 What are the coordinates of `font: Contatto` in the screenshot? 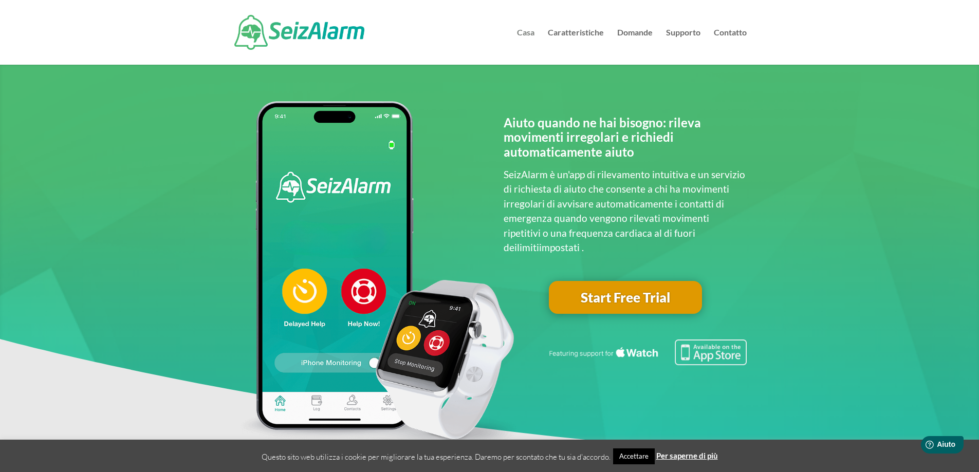 It's located at (730, 32).